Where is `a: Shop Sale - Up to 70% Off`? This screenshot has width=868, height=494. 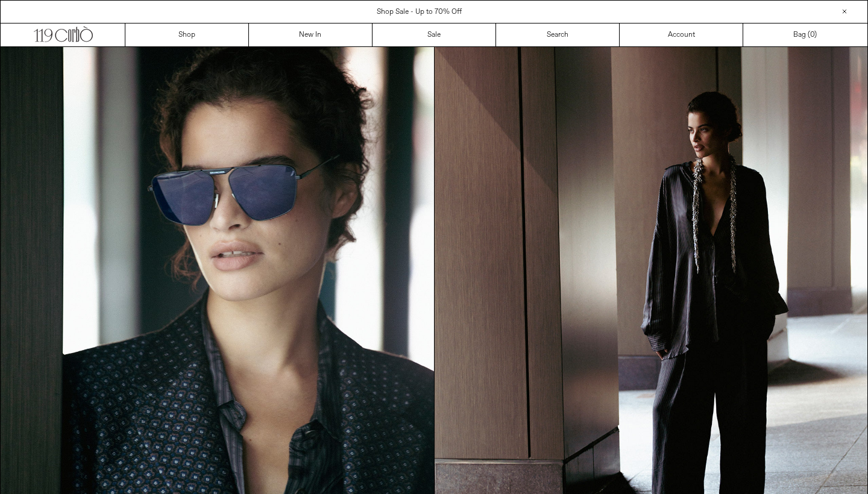
a: Shop Sale - Up to 70% Off is located at coordinates (419, 12).